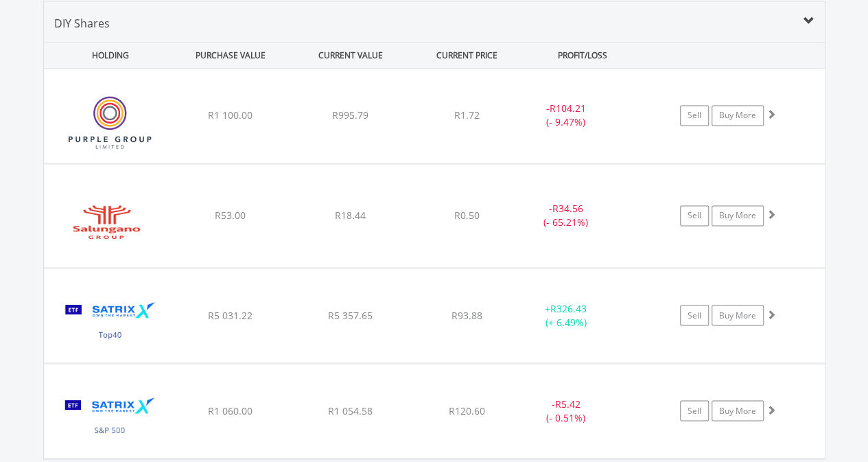  I want to click on span: R995.79, so click(350, 114).